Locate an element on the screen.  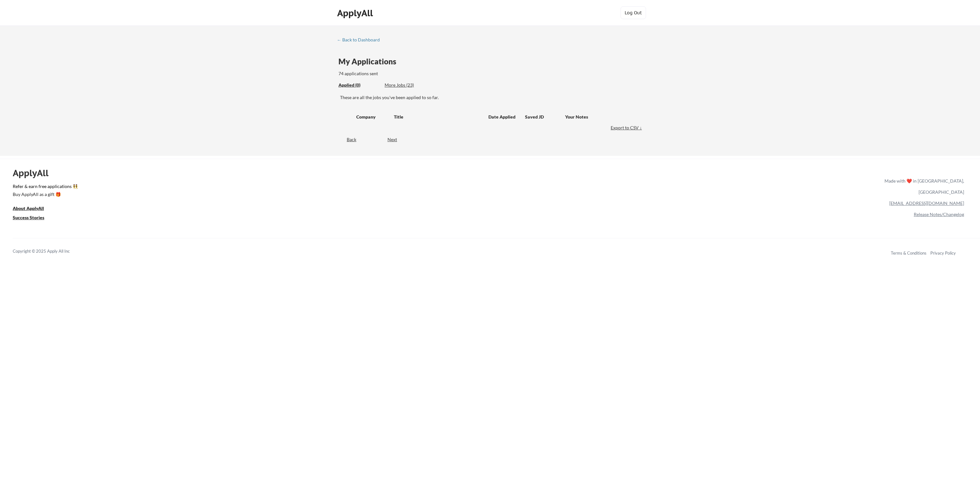
div: More Jobs (23) is located at coordinates (407, 85).